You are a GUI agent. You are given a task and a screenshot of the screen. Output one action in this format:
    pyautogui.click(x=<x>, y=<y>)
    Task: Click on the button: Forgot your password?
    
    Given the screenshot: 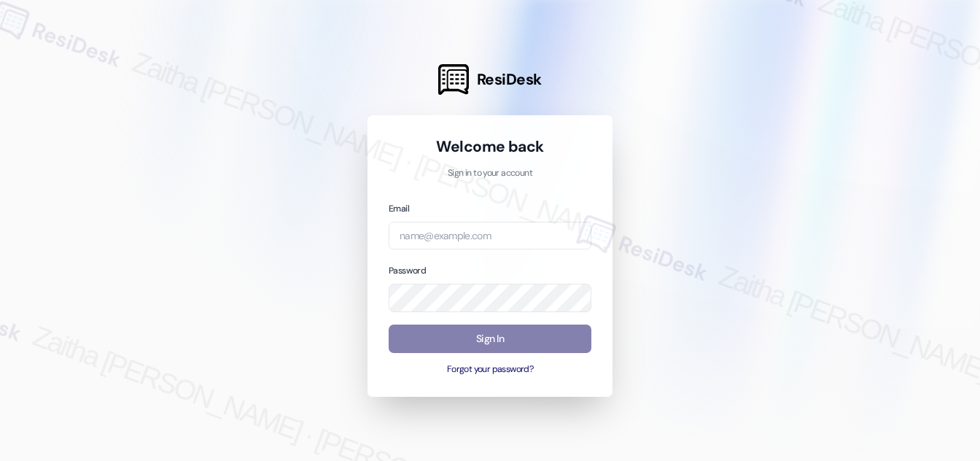 What is the action you would take?
    pyautogui.click(x=490, y=370)
    